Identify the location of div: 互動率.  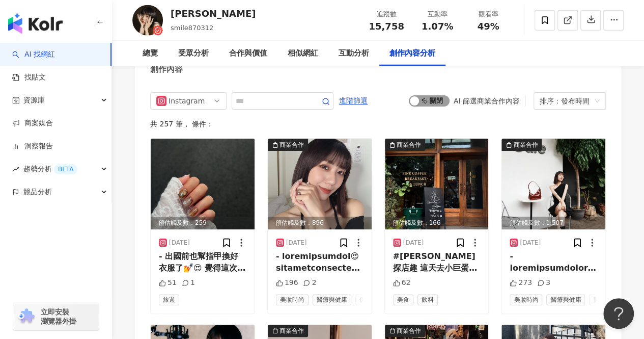
(437, 14).